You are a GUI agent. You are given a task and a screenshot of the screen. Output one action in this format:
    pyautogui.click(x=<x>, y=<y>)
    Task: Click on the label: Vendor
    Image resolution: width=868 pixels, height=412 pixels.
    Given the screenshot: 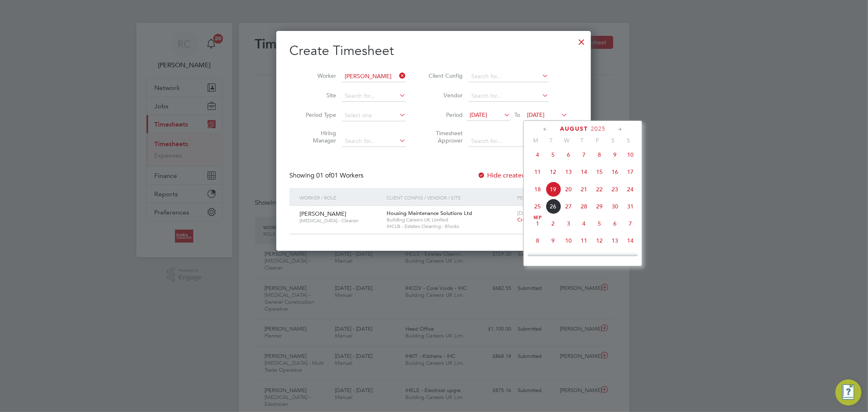 What is the action you would take?
    pyautogui.click(x=445, y=96)
    